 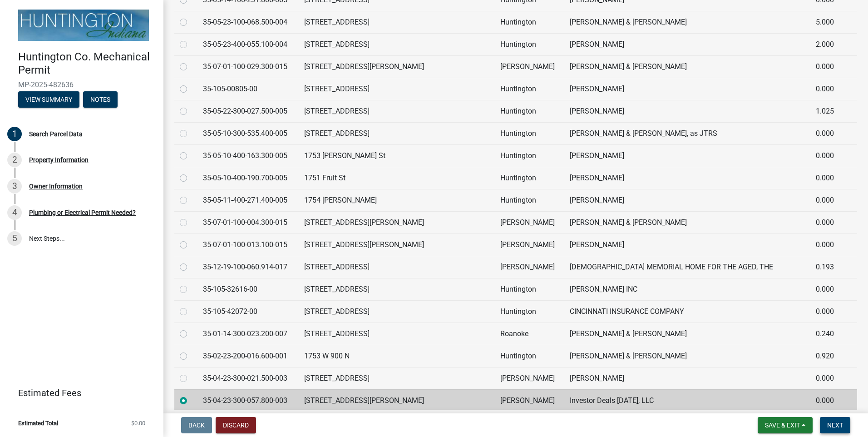 I want to click on td: 0.193, so click(x=828, y=267).